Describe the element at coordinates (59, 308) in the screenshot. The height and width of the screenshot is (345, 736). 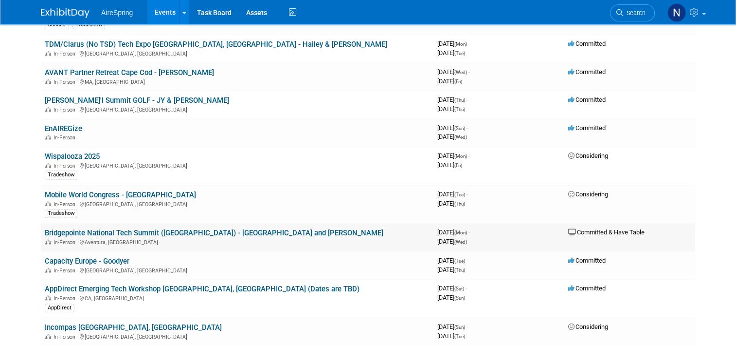
I see `div: AppDirect` at that location.